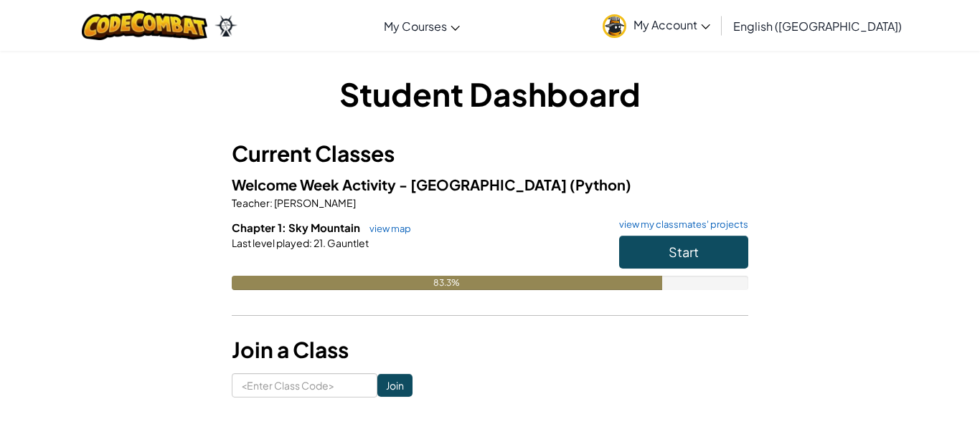  Describe the element at coordinates (250, 203) in the screenshot. I see `span: Teacher` at that location.